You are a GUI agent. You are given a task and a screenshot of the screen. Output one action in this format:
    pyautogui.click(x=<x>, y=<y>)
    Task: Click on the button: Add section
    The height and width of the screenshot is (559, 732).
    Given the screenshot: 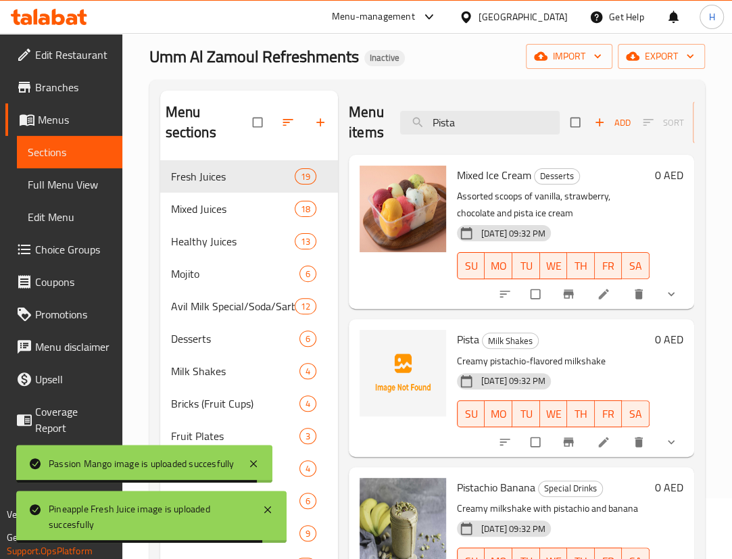 What is the action you would take?
    pyautogui.click(x=322, y=122)
    